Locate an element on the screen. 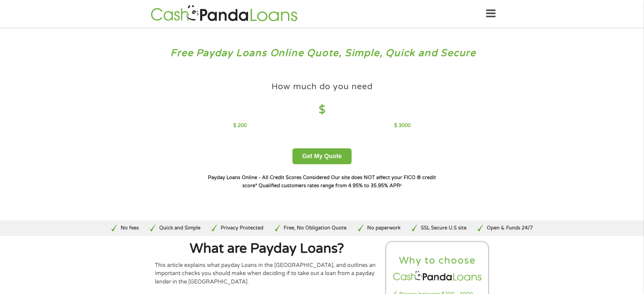  h3: Free Payday Loans Online Quote, Simple, Quick and Secure is located at coordinates (322, 53).